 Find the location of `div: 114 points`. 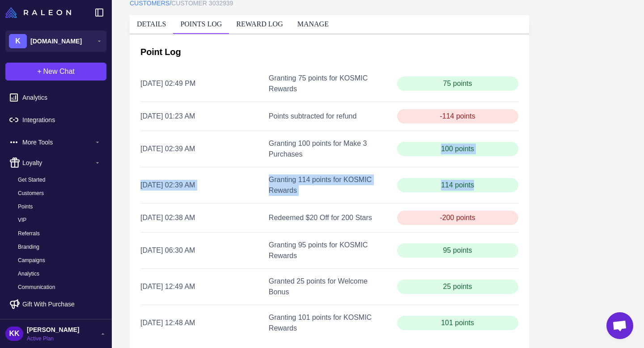

div: 114 points is located at coordinates (458, 185).